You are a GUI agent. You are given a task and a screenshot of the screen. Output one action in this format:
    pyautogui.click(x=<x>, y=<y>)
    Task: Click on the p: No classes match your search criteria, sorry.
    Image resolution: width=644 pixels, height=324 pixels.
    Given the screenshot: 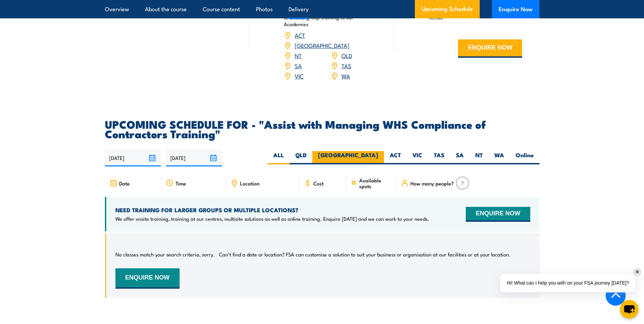 What is the action you would take?
    pyautogui.click(x=165, y=255)
    